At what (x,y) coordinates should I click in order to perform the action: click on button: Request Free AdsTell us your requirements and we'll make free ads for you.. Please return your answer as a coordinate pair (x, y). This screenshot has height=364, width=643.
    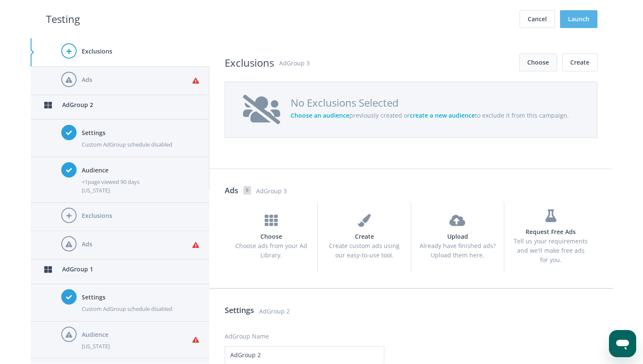
    Looking at the image, I should click on (551, 237).